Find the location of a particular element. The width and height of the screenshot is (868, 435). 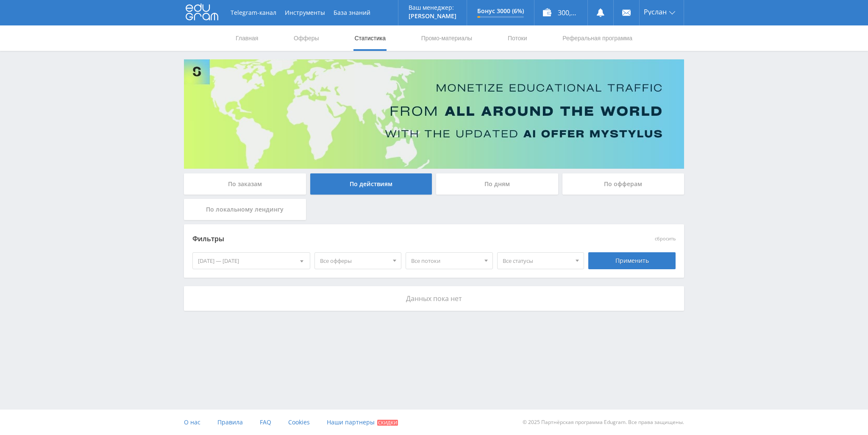

span: Cookies is located at coordinates (299, 422).